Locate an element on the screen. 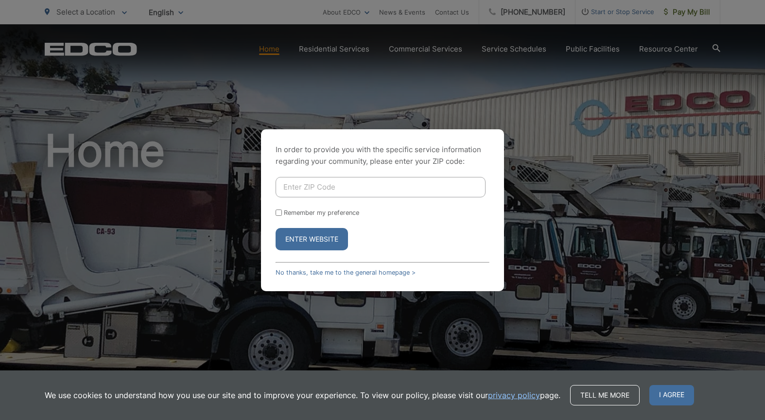 This screenshot has height=420, width=765. button: Enter Website is located at coordinates (311, 239).